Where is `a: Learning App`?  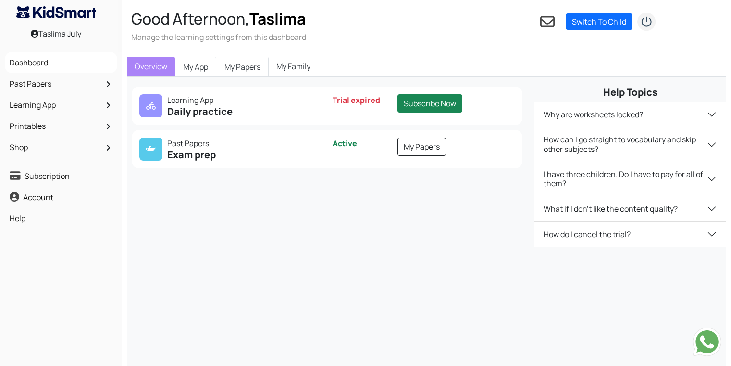
a: Learning App is located at coordinates (61, 105).